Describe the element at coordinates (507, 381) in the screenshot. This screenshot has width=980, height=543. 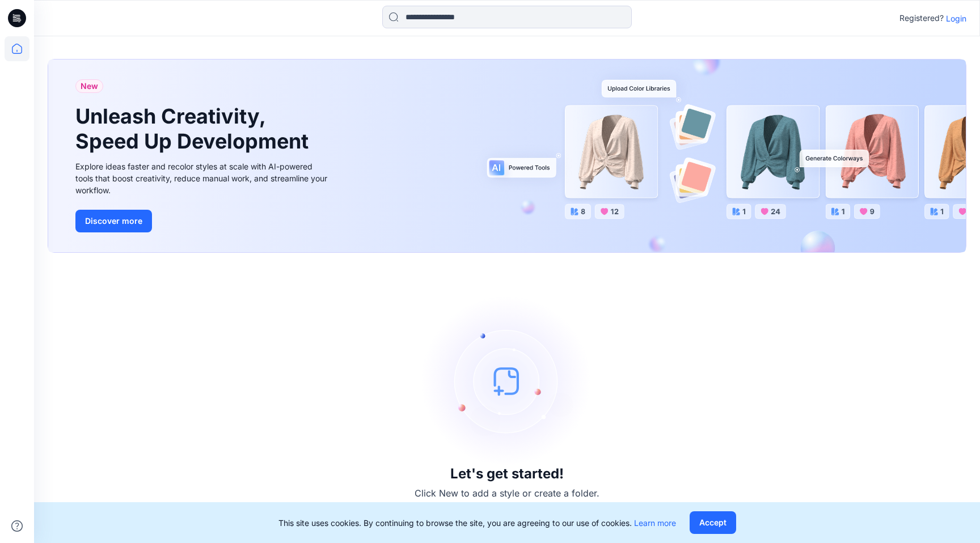
I see `img: empty-state-image.svg` at that location.